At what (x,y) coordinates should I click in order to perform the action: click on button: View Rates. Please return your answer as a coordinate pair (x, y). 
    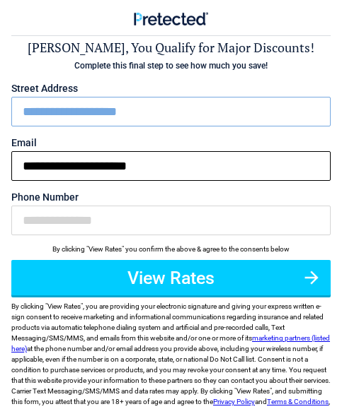
    Looking at the image, I should click on (170, 278).